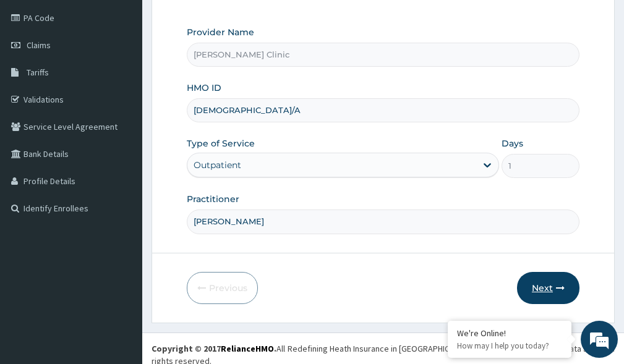  I want to click on label: Days, so click(512, 144).